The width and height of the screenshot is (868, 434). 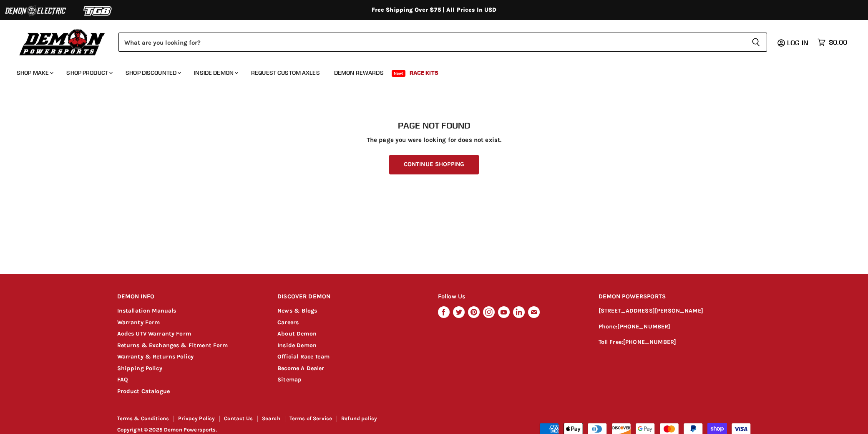 What do you see at coordinates (510, 297) in the screenshot?
I see `h2: Follow Us` at bounding box center [510, 297].